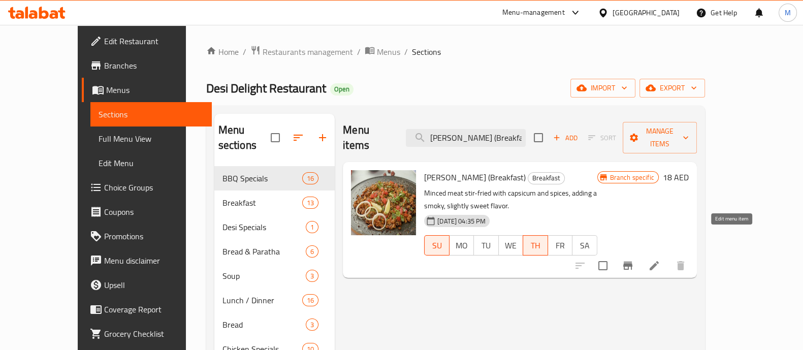  Describe the element at coordinates (603, 266) in the screenshot. I see `span: Select to update` at that location.